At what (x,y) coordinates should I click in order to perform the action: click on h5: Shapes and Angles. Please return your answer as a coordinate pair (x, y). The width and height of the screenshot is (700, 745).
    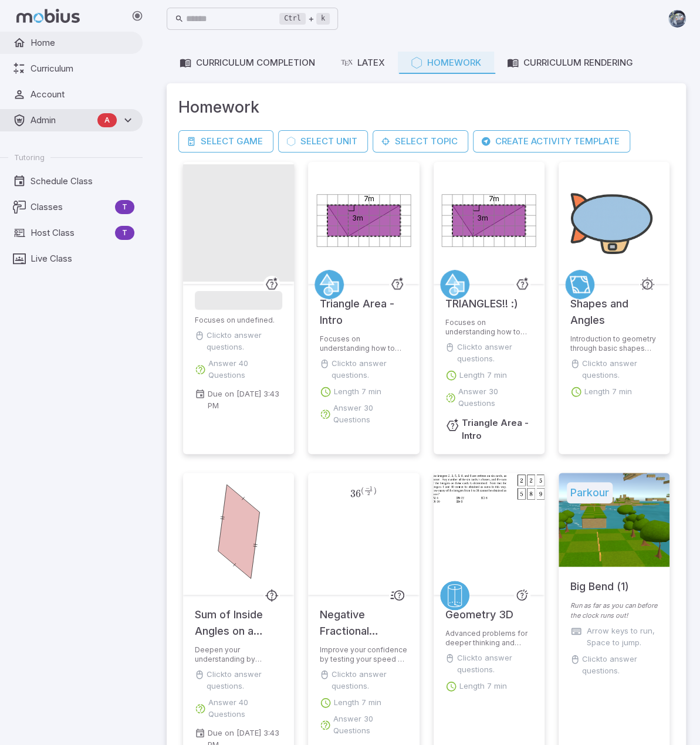
    Looking at the image, I should click on (614, 306).